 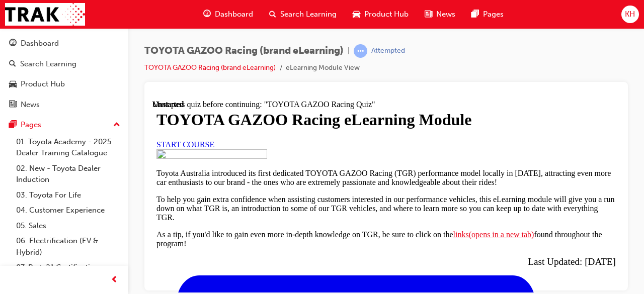 What do you see at coordinates (64, 84) in the screenshot?
I see `a: Product Hub` at bounding box center [64, 84].